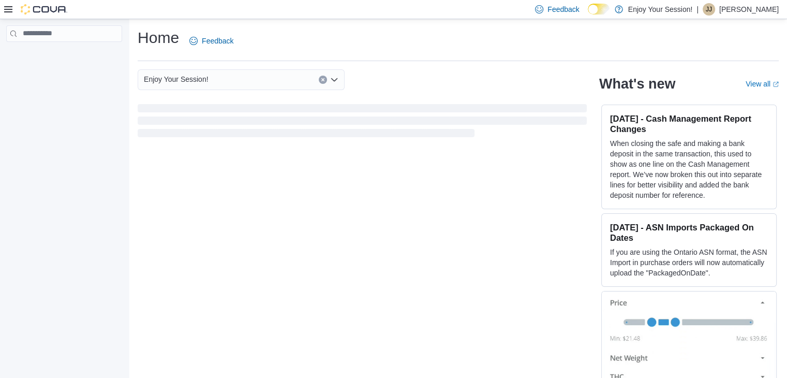 This screenshot has width=787, height=378. I want to click on p: If you are using the Ontario ASN format, the ASN Import in purchase orders will now automatically..., so click(689, 262).